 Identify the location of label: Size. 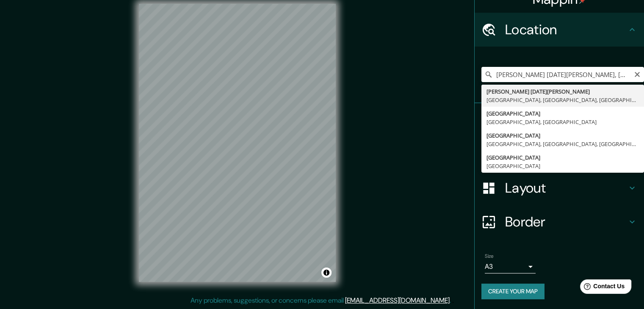
(489, 256).